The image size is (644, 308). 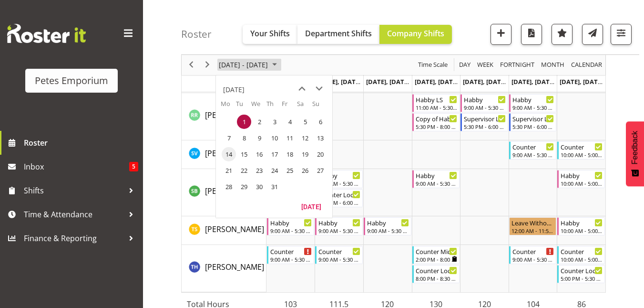 I want to click on div: Petes Emporium, so click(x=72, y=81).